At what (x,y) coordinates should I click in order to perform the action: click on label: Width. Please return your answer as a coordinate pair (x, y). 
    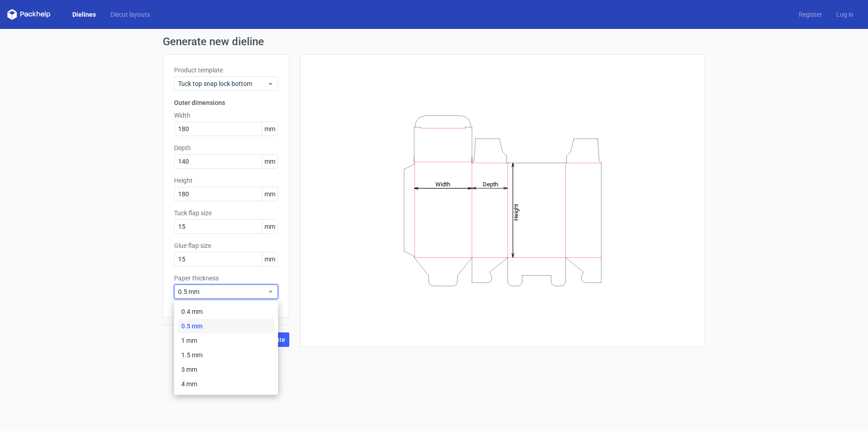
    Looking at the image, I should click on (226, 115).